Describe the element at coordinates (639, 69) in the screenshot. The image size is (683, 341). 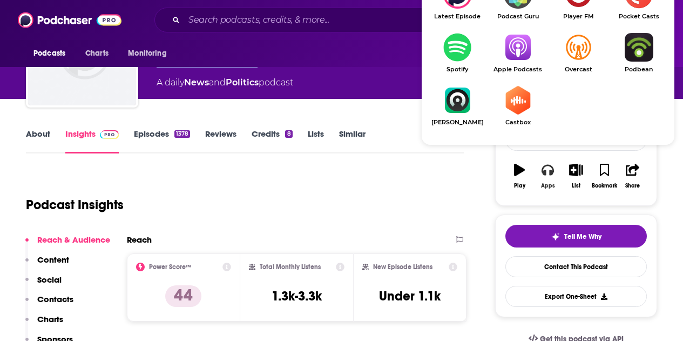
I see `span: Podbean` at that location.